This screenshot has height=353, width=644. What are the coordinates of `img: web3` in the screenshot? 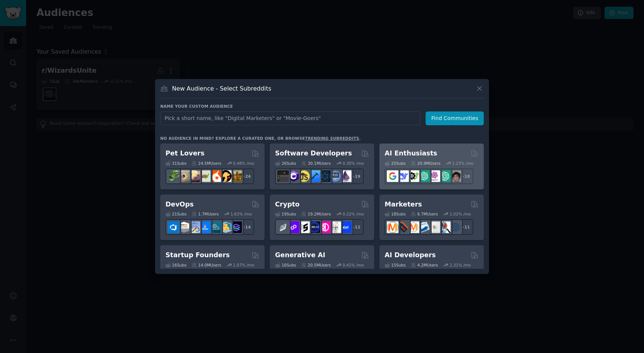 It's located at (314, 227).